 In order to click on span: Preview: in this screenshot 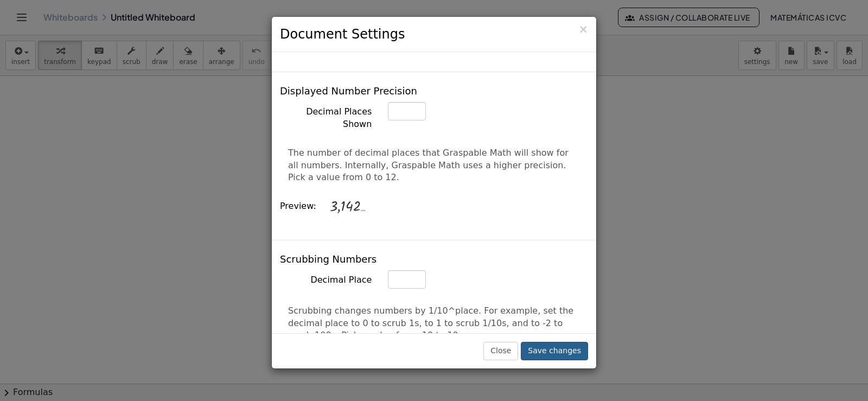, I will do `click(298, 206)`.